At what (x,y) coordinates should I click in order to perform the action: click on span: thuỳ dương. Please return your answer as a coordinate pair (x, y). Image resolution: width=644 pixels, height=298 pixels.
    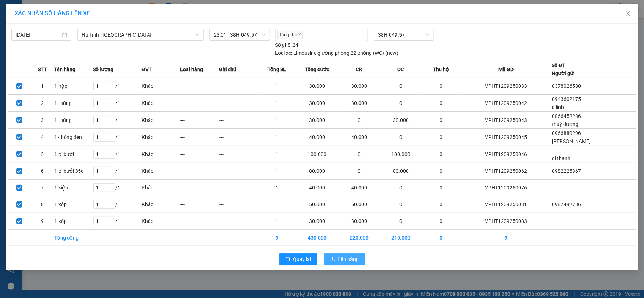
    Looking at the image, I should click on (565, 124).